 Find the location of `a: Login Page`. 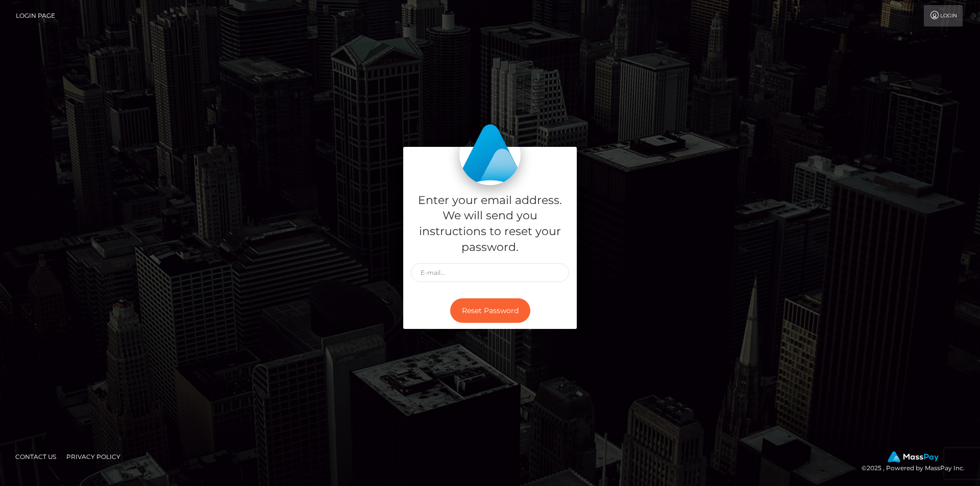

a: Login Page is located at coordinates (35, 16).